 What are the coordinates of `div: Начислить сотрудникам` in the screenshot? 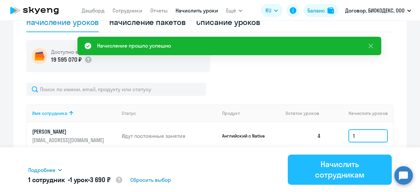 It's located at (340, 169).